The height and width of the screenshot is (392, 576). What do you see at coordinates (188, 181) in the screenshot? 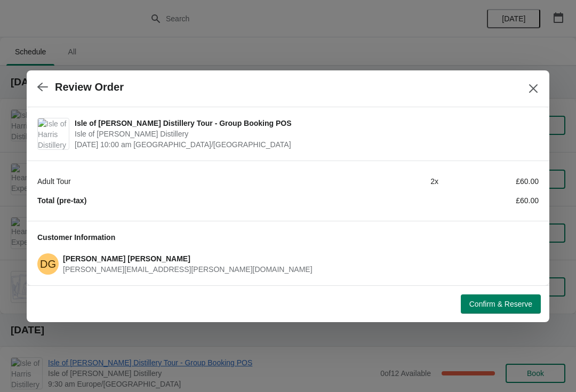
I see `div: Adult Tour` at bounding box center [188, 181].